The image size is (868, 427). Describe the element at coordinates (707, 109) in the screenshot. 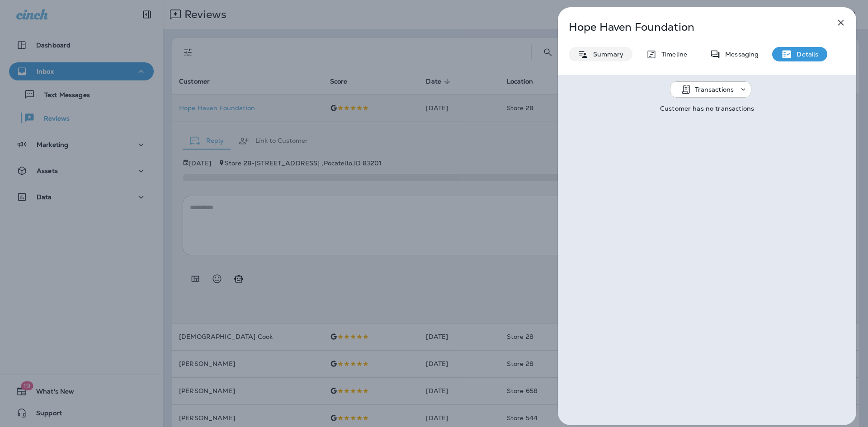

I see `p: Customer has no transactions` at that location.